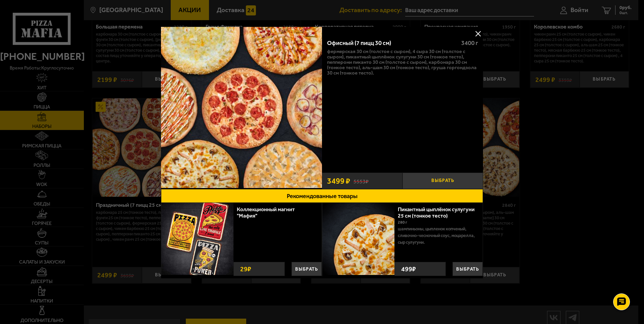 Image resolution: width=644 pixels, height=324 pixels. I want to click on span: 3499 ₽, so click(339, 181).